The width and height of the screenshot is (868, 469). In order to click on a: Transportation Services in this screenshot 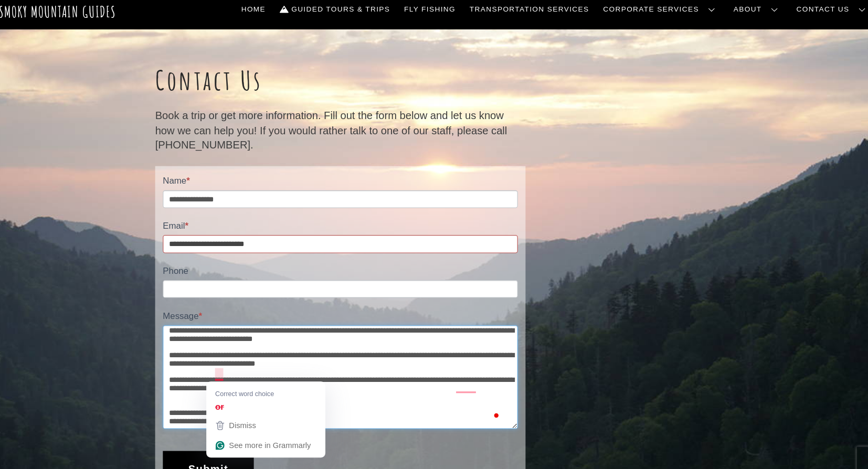, I will do `click(520, 14)`.